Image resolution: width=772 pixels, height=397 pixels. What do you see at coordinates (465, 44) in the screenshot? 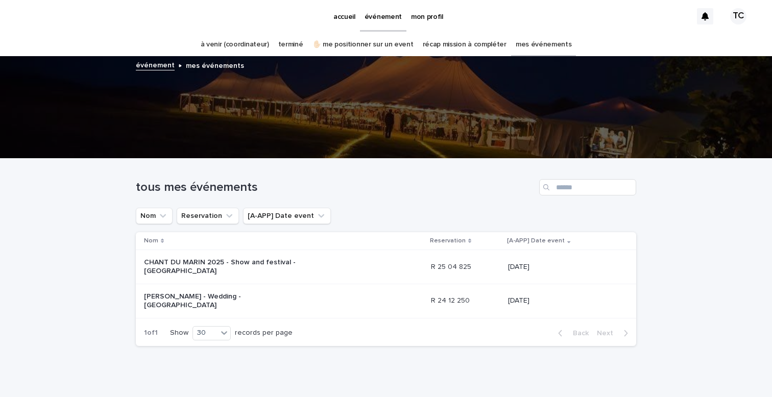
I see `a: récap mission à compléter` at bounding box center [465, 44].